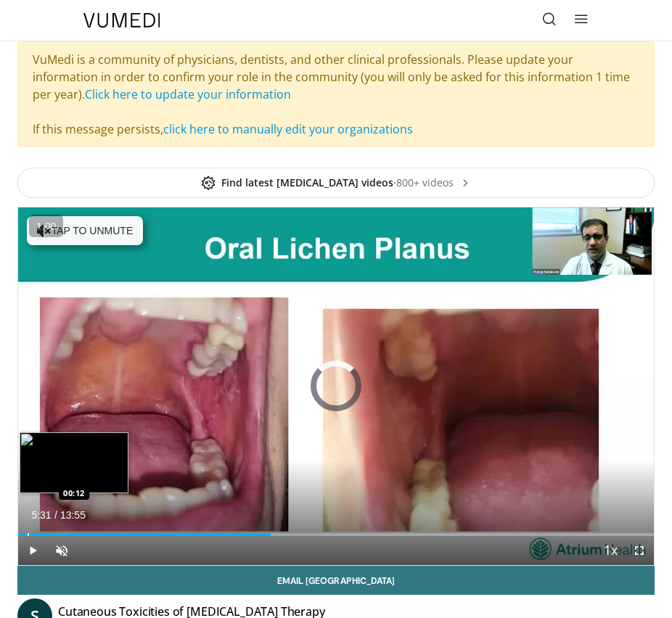 The image size is (672, 618). Describe the element at coordinates (73, 515) in the screenshot. I see `span: 13:55` at that location.